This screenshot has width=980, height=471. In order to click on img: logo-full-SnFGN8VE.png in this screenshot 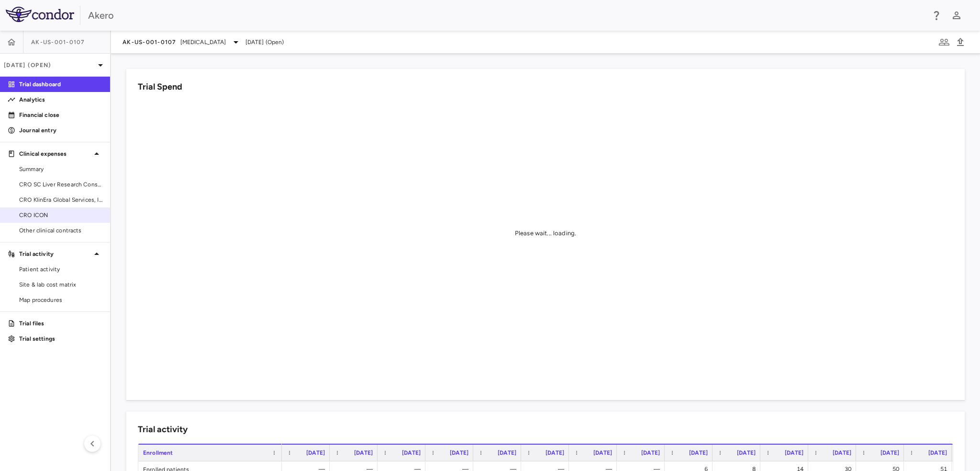, I will do `click(40, 14)`.